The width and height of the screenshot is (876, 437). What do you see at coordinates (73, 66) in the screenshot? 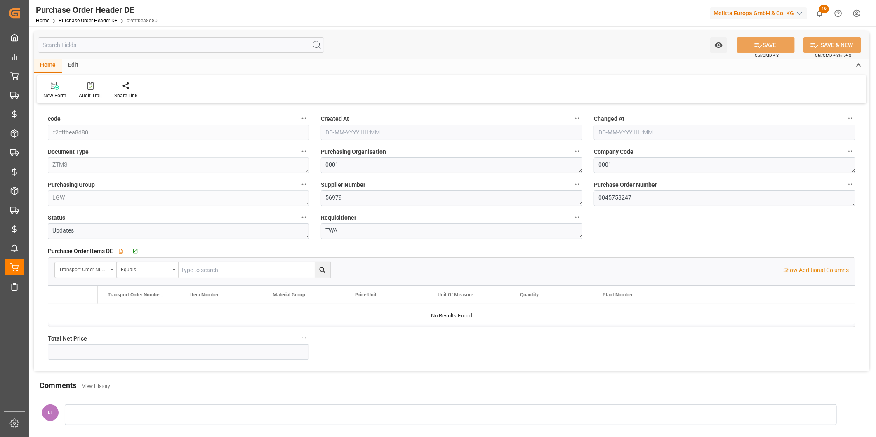
I see `div: Edit` at bounding box center [73, 66].